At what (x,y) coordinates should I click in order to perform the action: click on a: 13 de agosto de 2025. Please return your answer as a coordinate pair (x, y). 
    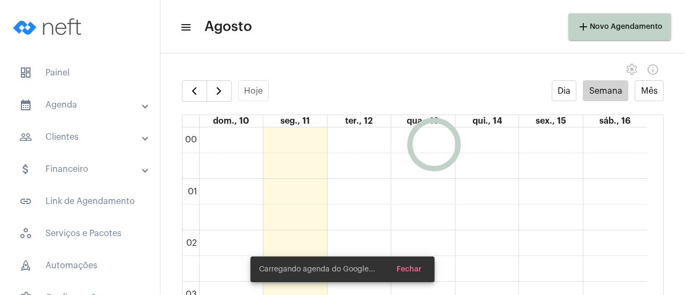
    Looking at the image, I should click on (423, 121).